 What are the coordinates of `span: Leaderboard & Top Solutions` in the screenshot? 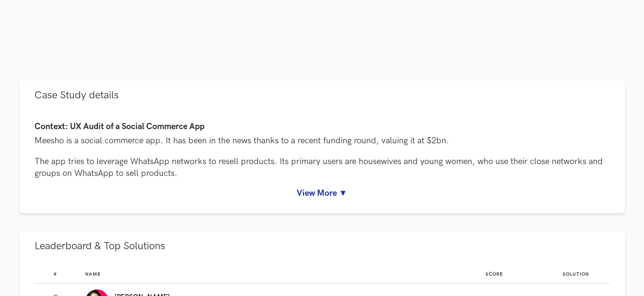 It's located at (100, 246).